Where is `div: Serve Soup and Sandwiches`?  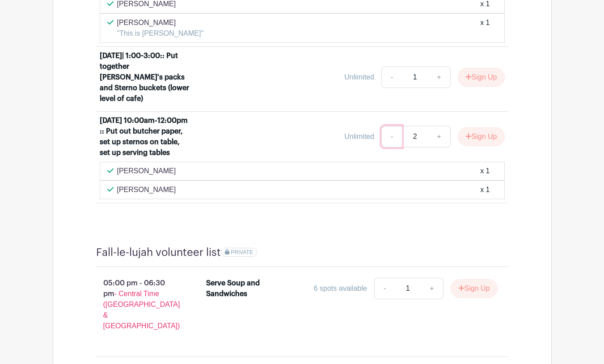
div: Serve Soup and Sandwiches is located at coordinates (237, 289).